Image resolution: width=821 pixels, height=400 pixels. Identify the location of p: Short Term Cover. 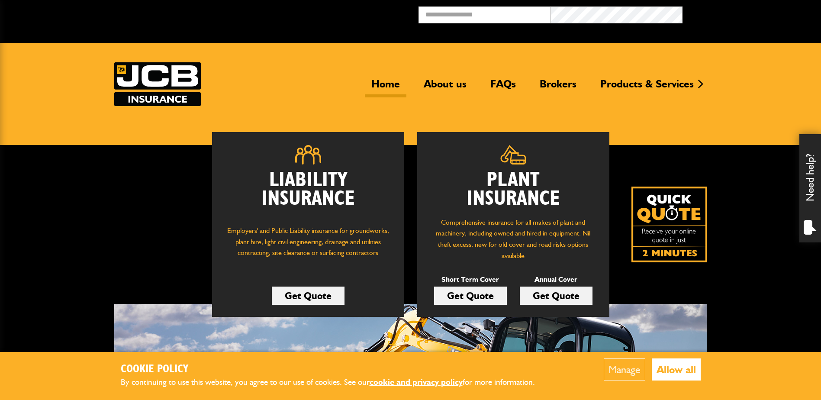
(470, 279).